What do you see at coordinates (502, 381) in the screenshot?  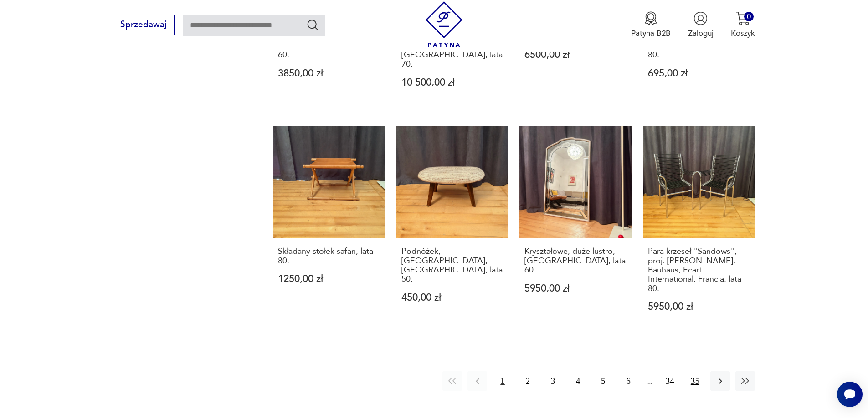 I see `button: 1` at bounding box center [502, 381].